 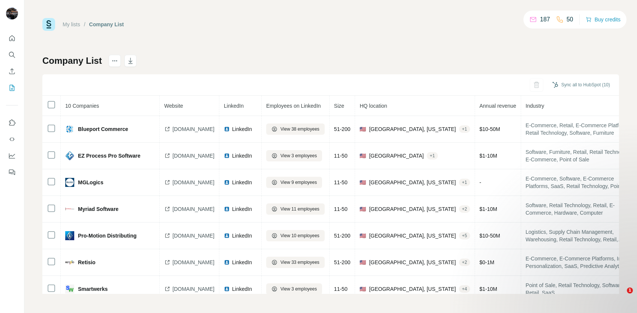 What do you see at coordinates (12, 156) in the screenshot?
I see `button: Dashboard` at bounding box center [12, 156].